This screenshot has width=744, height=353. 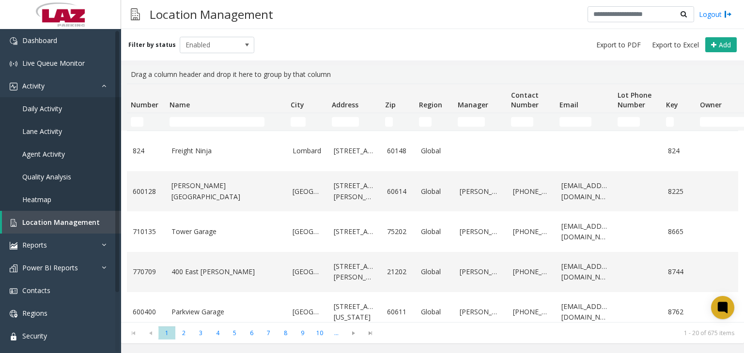 I want to click on span: Quality Analysis, so click(x=46, y=177).